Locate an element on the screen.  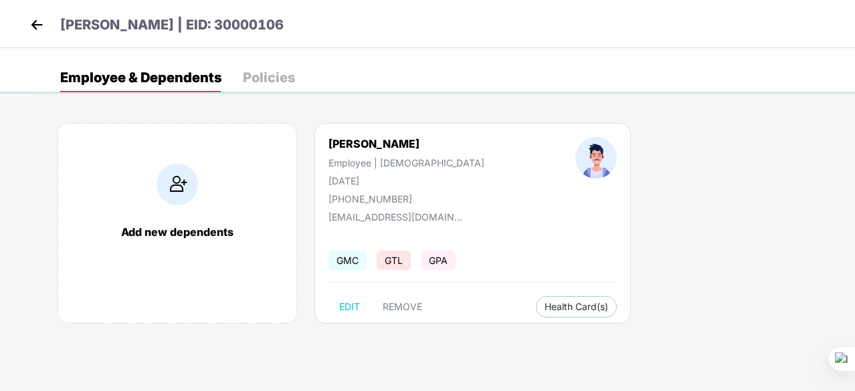
img: profileImage is located at coordinates (596, 158).